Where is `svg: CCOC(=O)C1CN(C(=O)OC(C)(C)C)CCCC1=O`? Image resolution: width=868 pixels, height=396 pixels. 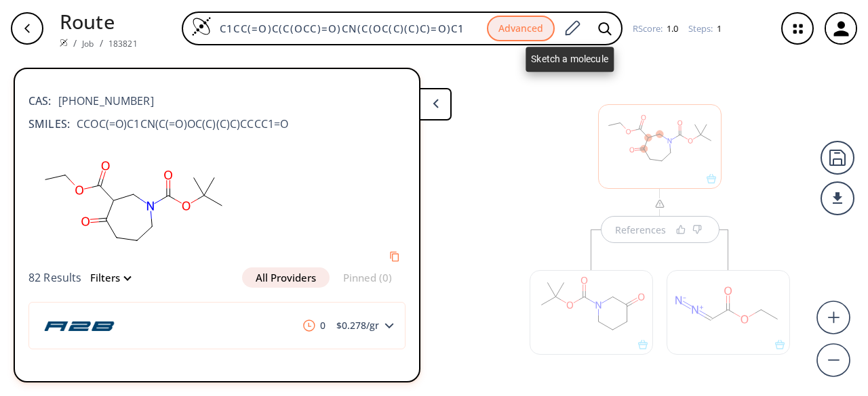
svg: CCOC(=O)C1CN(C(=O)OC(C)(C)C)CCCC1=O is located at coordinates (133, 203).